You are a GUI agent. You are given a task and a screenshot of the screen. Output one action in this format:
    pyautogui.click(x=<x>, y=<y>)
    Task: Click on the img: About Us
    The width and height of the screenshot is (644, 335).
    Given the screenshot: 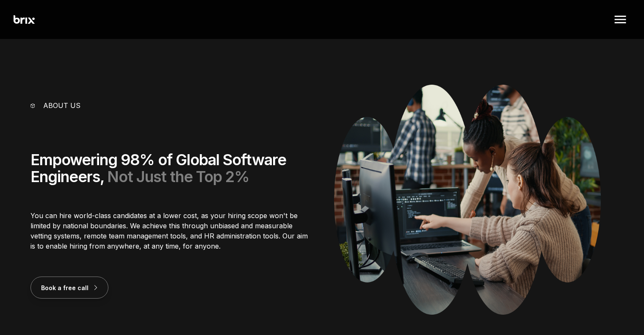 What is the action you would take?
    pyautogui.click(x=467, y=199)
    